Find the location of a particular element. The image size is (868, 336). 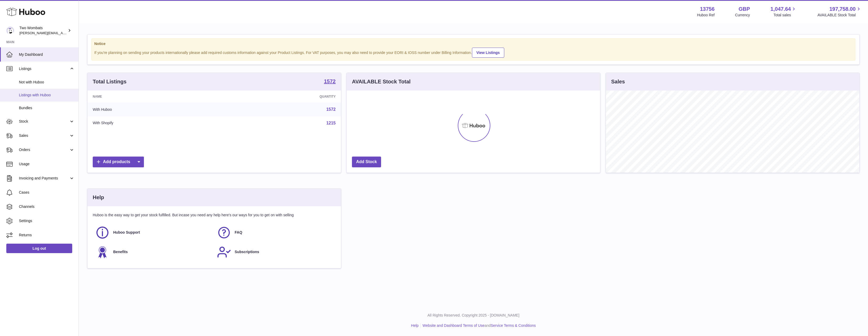

a: Log out is located at coordinates (39, 248).